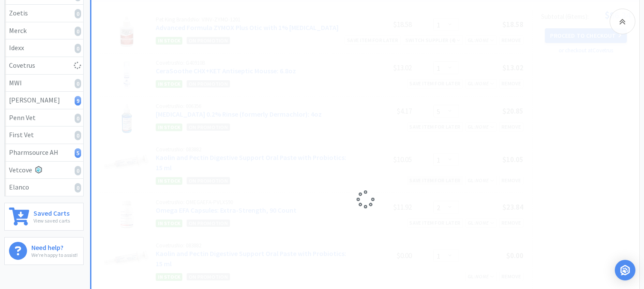  What do you see at coordinates (44, 31) in the screenshot?
I see `a: Merck0` at bounding box center [44, 31].